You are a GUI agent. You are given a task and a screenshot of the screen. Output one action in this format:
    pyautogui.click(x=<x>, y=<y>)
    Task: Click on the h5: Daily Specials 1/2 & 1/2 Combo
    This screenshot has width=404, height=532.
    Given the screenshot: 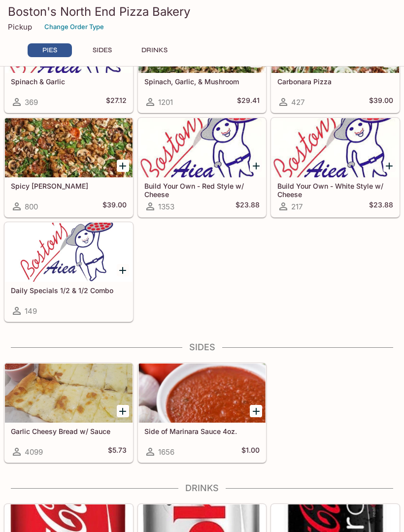 What is the action you would take?
    pyautogui.click(x=68, y=290)
    